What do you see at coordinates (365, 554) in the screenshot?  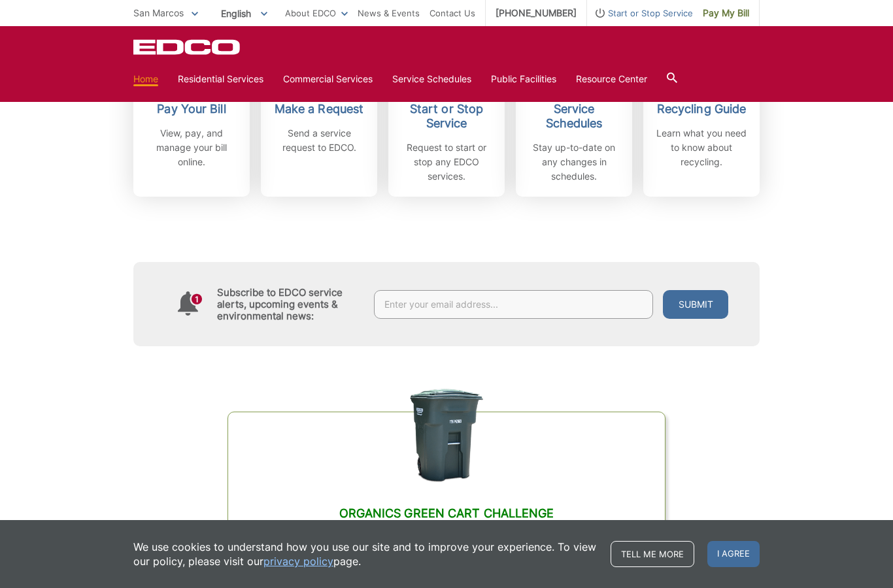 I see `p: We use cookies to understand how you use our site and to improve your experience. To view our pol...` at bounding box center [365, 554].